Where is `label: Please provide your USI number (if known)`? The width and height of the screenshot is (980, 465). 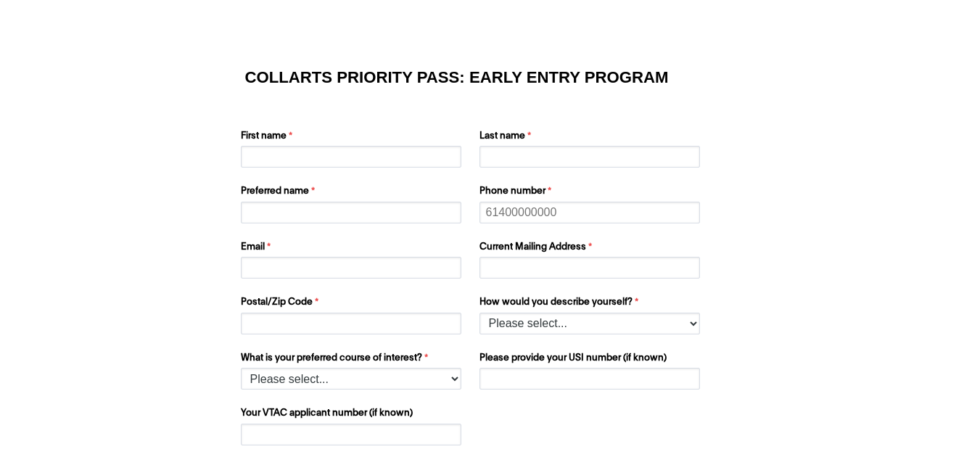
label: Please provide your USI number (if known) is located at coordinates (591, 360).